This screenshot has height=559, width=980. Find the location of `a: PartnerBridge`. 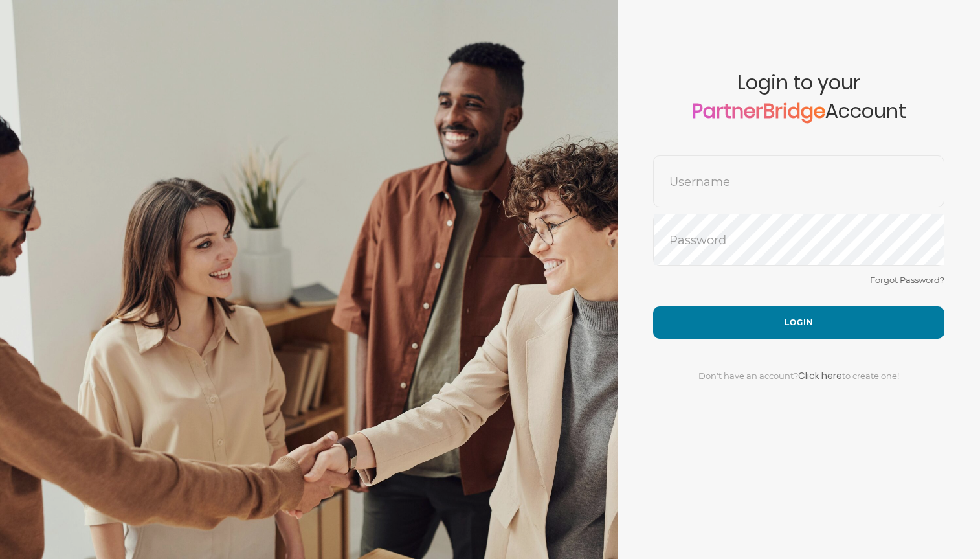

a: PartnerBridge is located at coordinates (759, 111).